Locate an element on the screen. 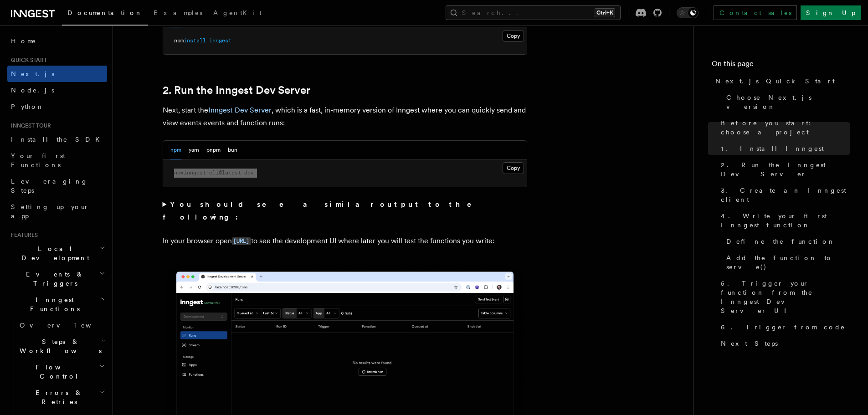 This screenshot has height=415, width=868. button: bun is located at coordinates (232, 150).